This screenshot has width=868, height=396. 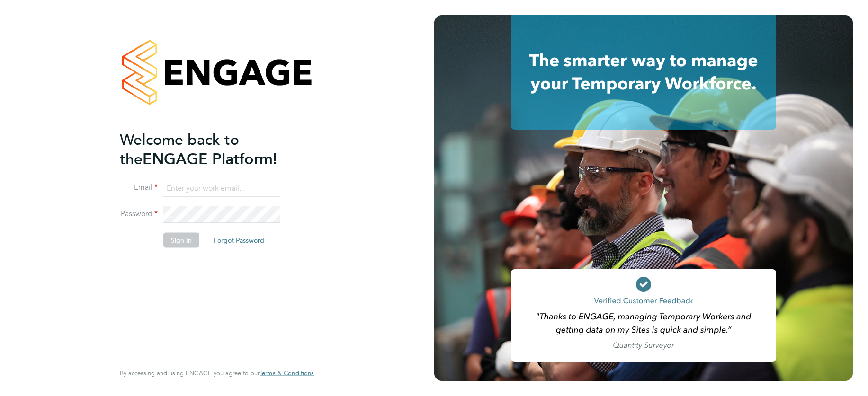 I want to click on span: Welcome back to the, so click(x=180, y=149).